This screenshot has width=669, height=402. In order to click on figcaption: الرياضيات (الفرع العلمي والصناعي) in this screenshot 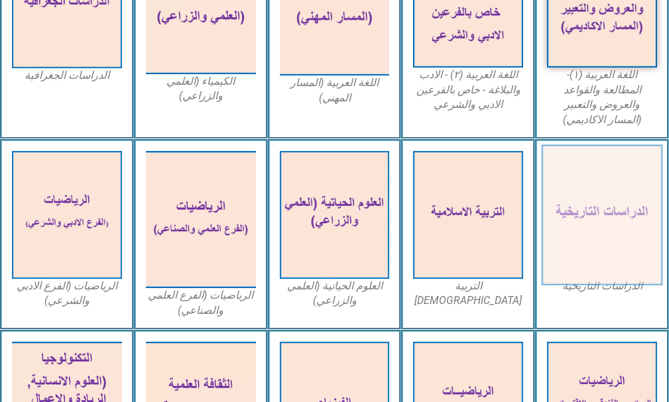, I will do `click(201, 303)`.